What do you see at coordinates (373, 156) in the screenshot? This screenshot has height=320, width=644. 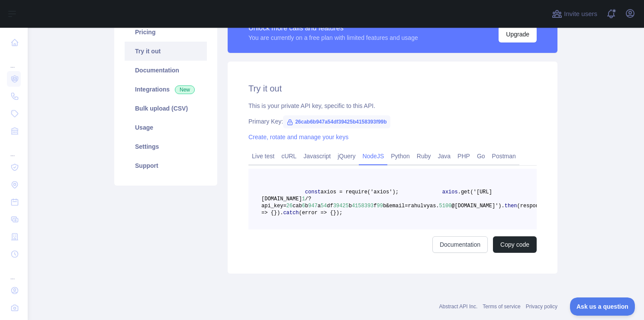 I see `a: NodeJS` at bounding box center [373, 156].